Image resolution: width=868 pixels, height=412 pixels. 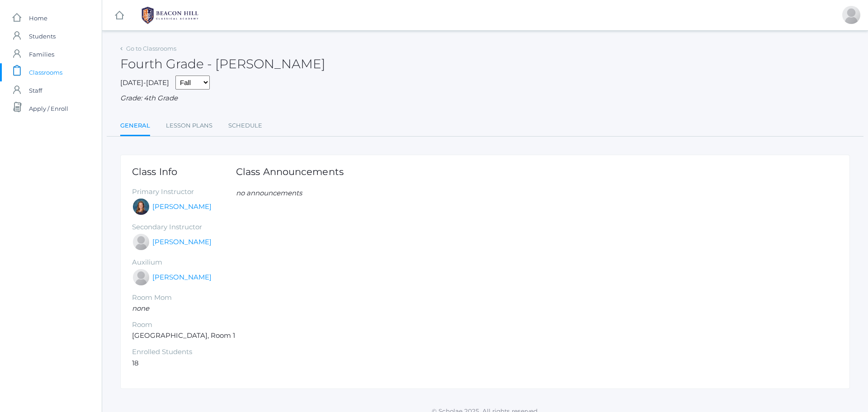 I want to click on em: no announcements, so click(x=269, y=192).